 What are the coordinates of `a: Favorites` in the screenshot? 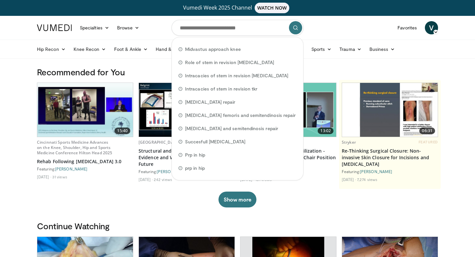 It's located at (407, 28).